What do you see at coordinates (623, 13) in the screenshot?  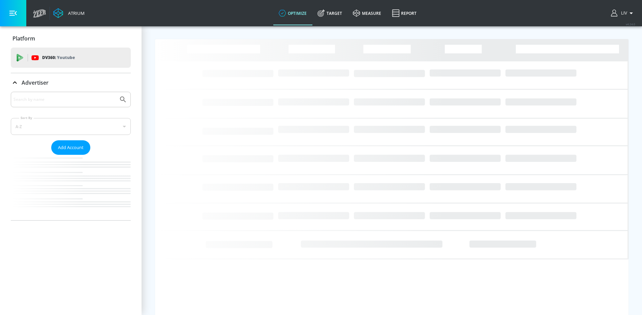 I see `button: Liv` at bounding box center [623, 13].